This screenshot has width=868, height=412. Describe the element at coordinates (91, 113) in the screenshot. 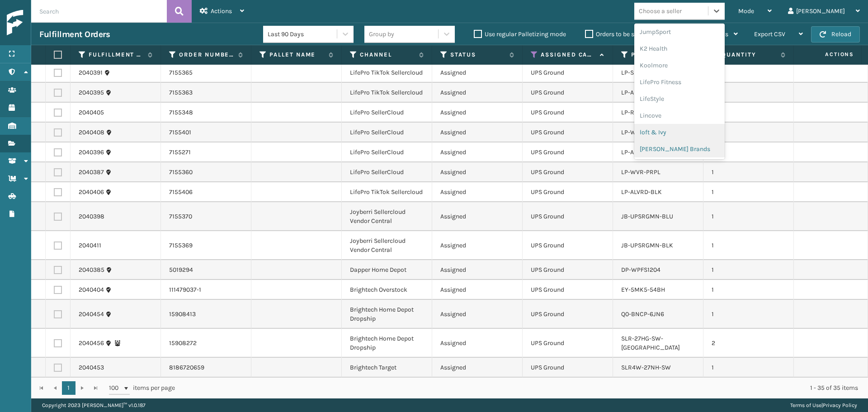

I see `a: 2040405` at that location.